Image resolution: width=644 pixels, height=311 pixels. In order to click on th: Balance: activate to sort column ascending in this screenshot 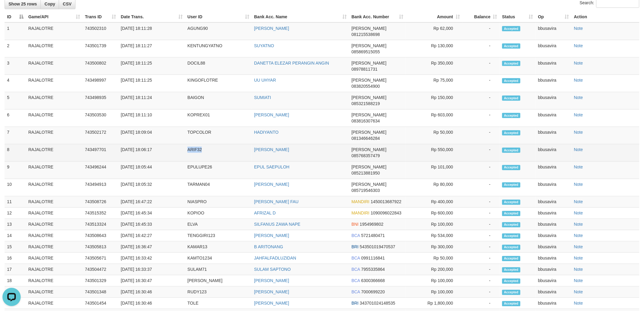, I will do `click(481, 17)`.